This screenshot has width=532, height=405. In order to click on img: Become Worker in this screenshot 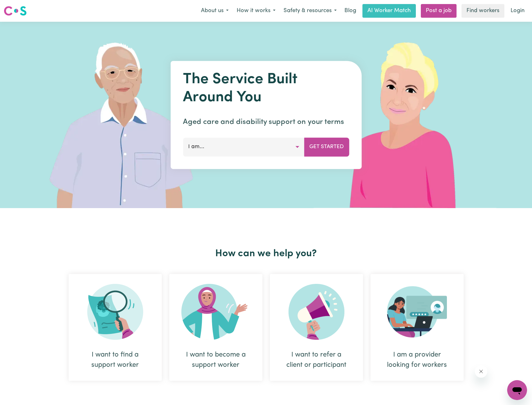, I will do `click(216, 312)`.